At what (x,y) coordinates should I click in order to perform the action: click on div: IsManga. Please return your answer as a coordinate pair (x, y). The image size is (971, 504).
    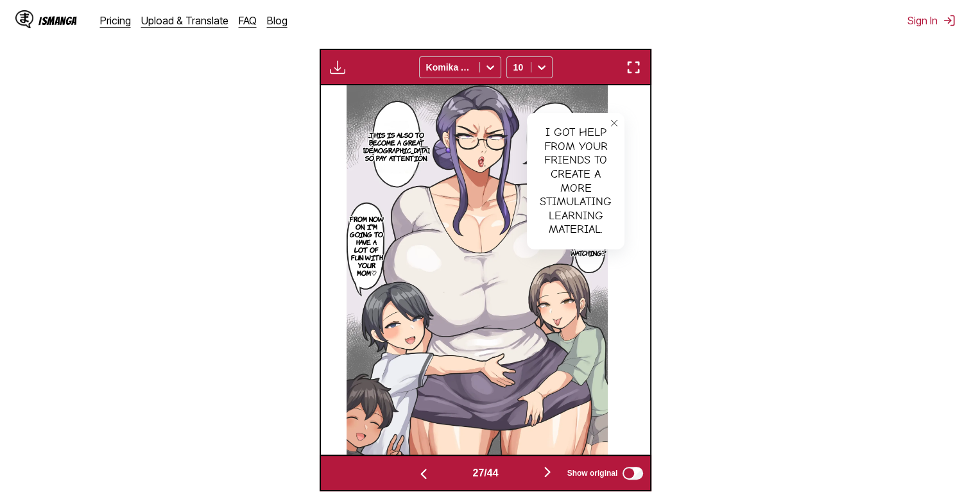
    Looking at the image, I should click on (58, 21).